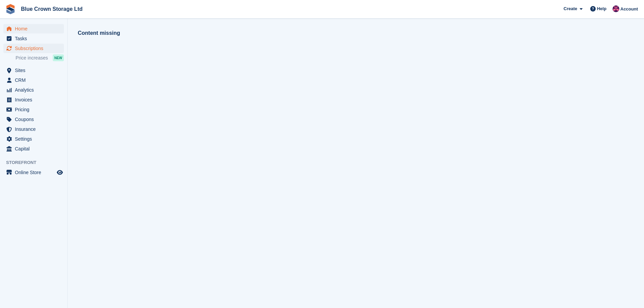  What do you see at coordinates (52, 9) in the screenshot?
I see `a: Blue Crown Storage Ltd` at bounding box center [52, 9].